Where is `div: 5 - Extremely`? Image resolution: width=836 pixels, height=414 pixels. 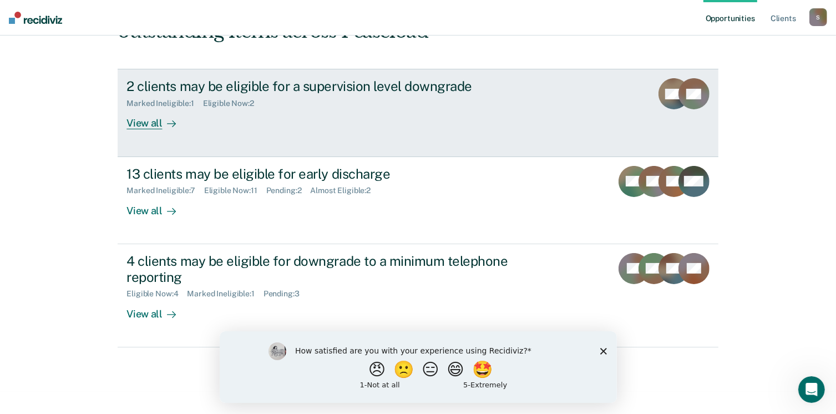 div: 5 - Extremely is located at coordinates (296, 53).